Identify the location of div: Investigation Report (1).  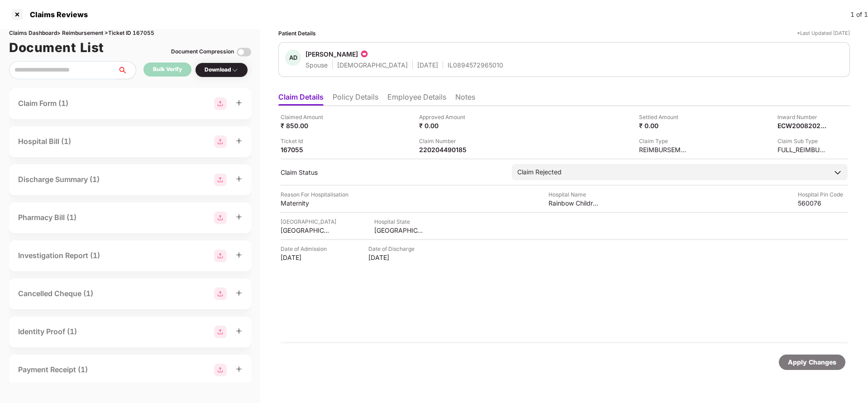
(59, 255).